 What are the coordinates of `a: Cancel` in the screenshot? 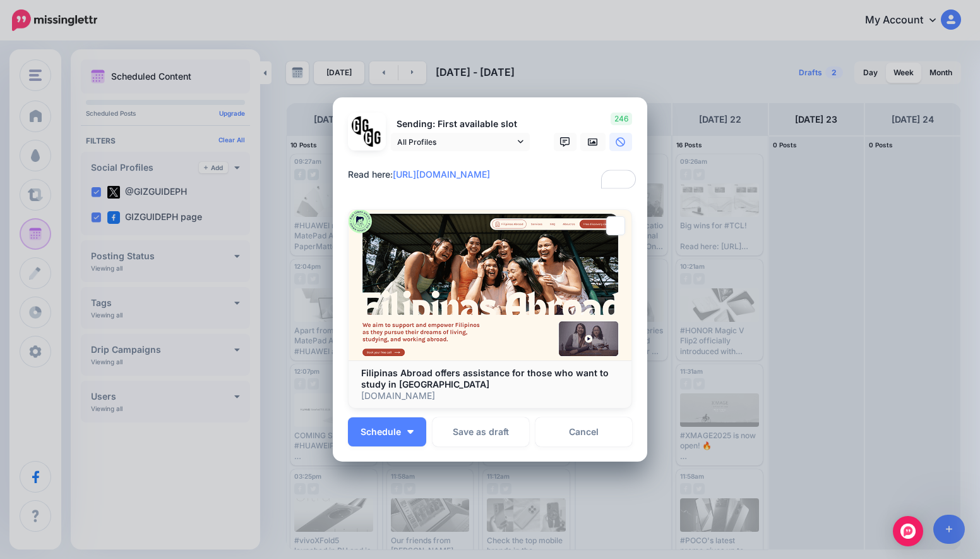 It's located at (583, 432).